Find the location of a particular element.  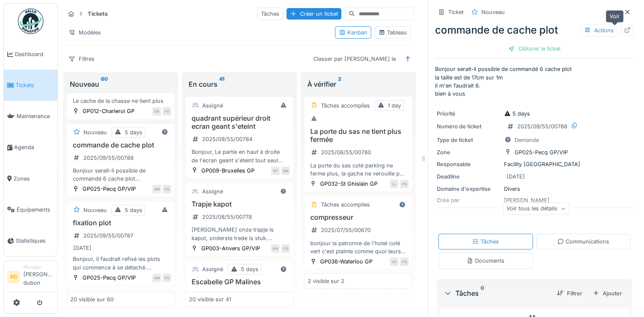

div: Tableau is located at coordinates (392, 32).